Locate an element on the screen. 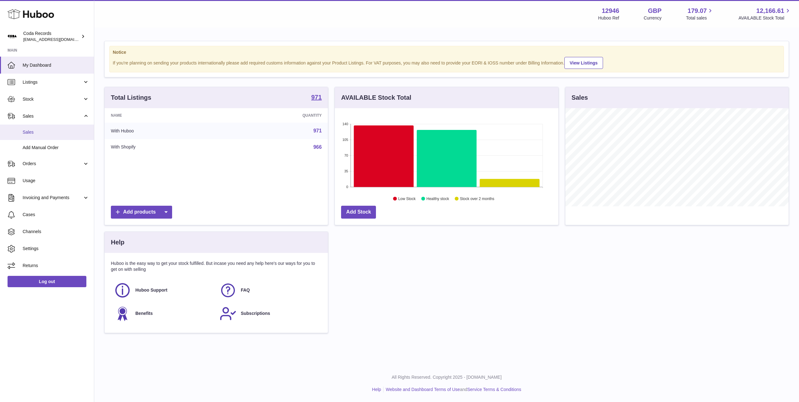 The width and height of the screenshot is (799, 402). a: Benefits is located at coordinates (164, 313).